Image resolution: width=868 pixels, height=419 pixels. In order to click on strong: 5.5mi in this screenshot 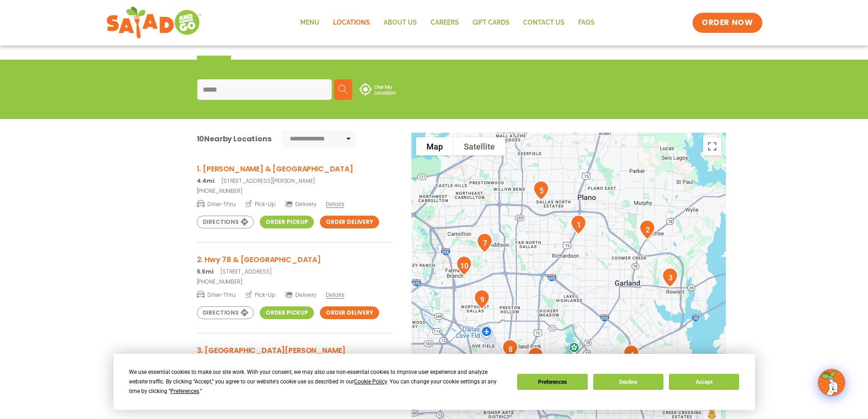, I will do `click(205, 271)`.